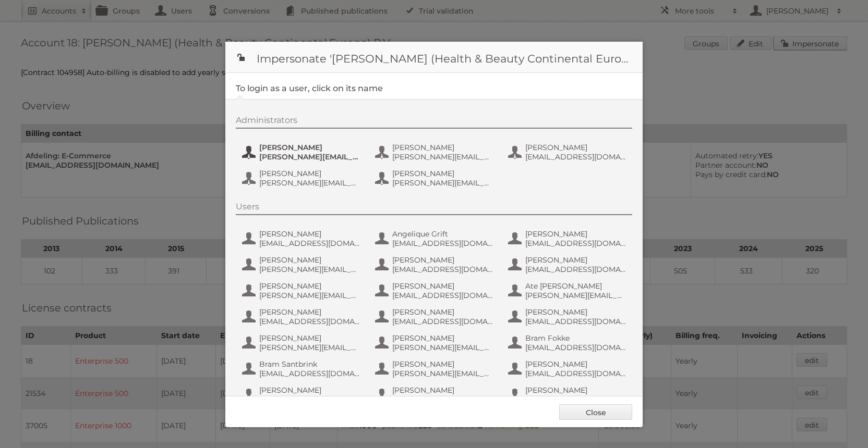 The height and width of the screenshot is (448, 868). I want to click on div: Users, so click(434, 209).